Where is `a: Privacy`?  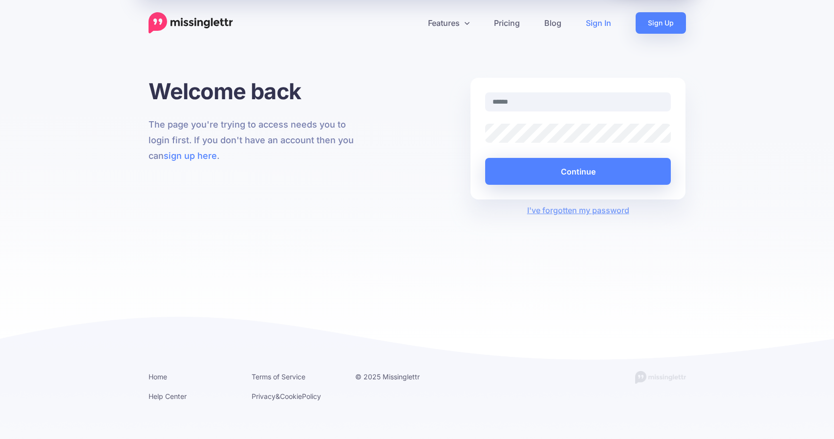
a: Privacy is located at coordinates (263, 396).